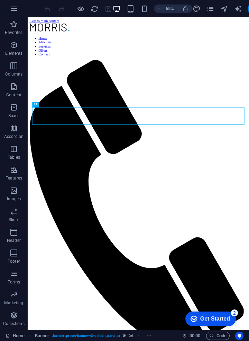 The height and width of the screenshot is (341, 249). What do you see at coordinates (81, 9) in the screenshot?
I see `button: Click here to leave preview mode and continue editing` at bounding box center [81, 9].